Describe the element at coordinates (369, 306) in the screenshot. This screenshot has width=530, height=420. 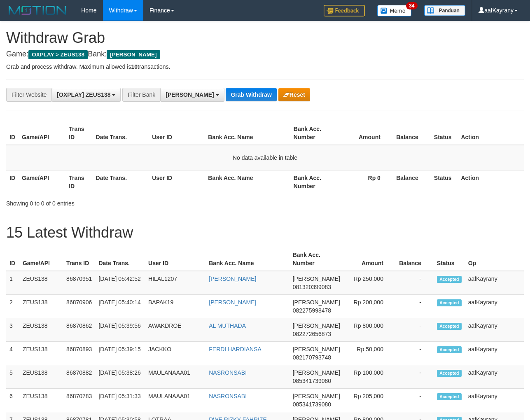
I see `td: Rp 200,000` at that location.